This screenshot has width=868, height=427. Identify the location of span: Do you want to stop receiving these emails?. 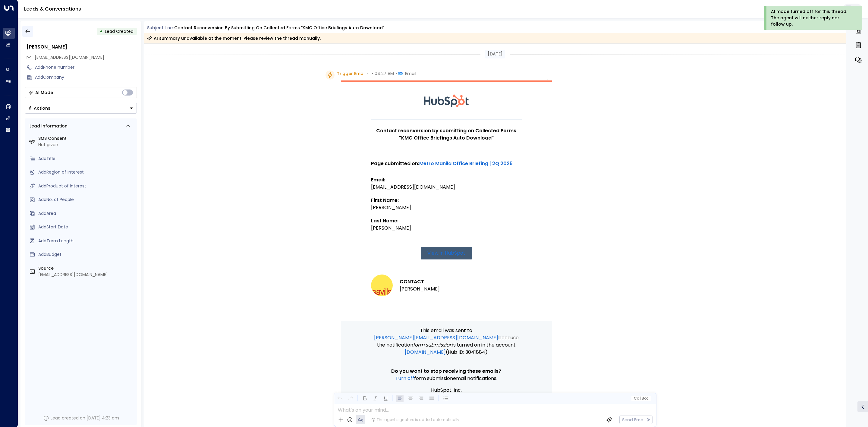
(446, 371).